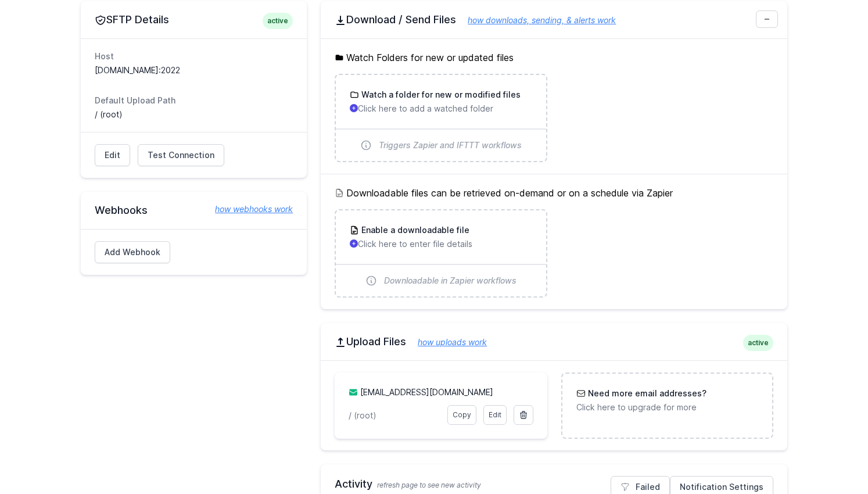 This screenshot has width=868, height=494. Describe the element at coordinates (646, 393) in the screenshot. I see `h3: Need more email addresses?` at that location.